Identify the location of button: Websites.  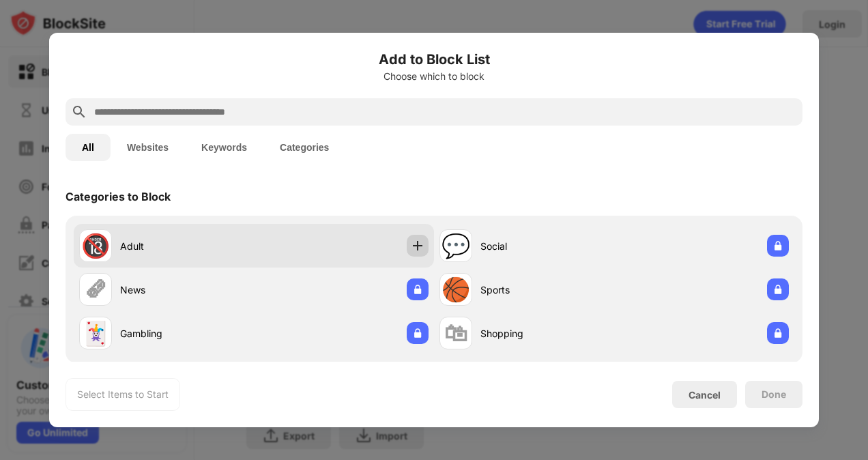
(147, 148).